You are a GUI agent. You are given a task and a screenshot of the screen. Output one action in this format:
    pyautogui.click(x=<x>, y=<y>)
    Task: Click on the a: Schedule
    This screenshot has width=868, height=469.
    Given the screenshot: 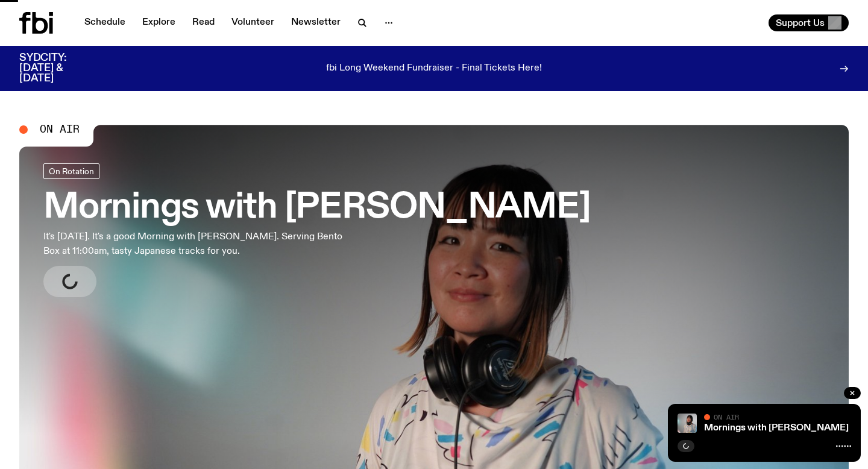 What is the action you would take?
    pyautogui.click(x=105, y=23)
    